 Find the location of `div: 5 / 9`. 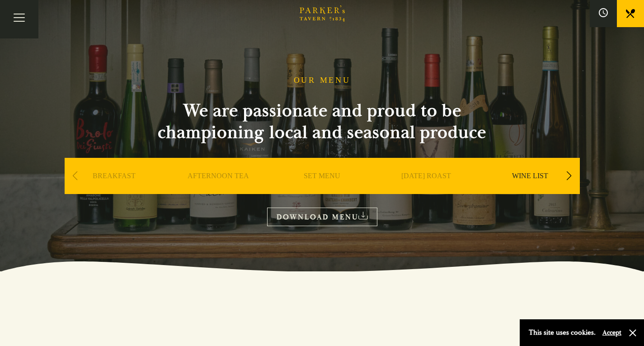

div: 5 / 9 is located at coordinates (530, 190).